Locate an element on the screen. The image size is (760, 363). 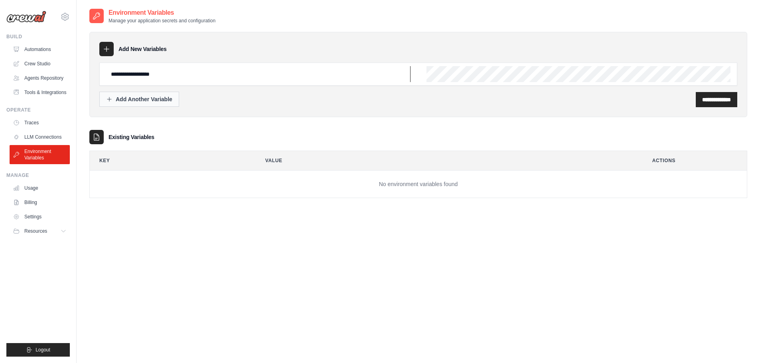
span: Logout is located at coordinates (43, 350).